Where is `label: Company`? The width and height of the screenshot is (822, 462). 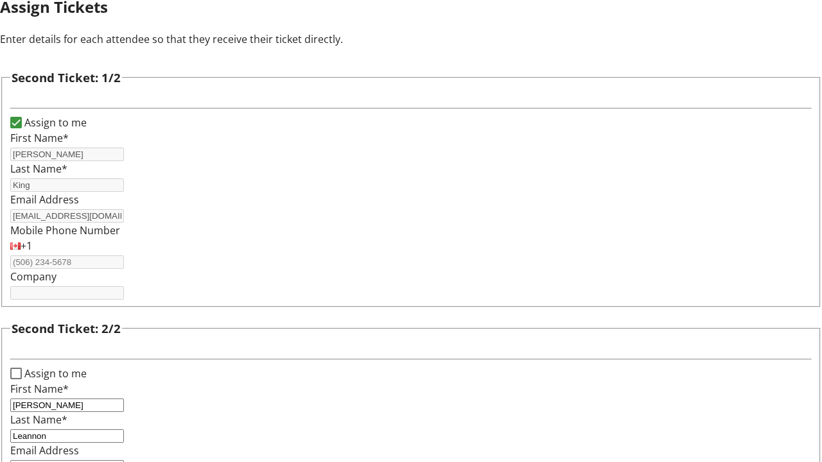
label: Company is located at coordinates (33, 277).